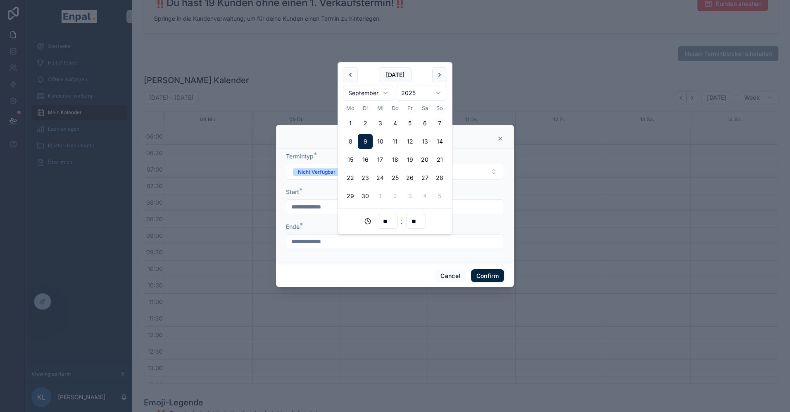 This screenshot has height=412, width=790. I want to click on th: Mittwoch, so click(380, 108).